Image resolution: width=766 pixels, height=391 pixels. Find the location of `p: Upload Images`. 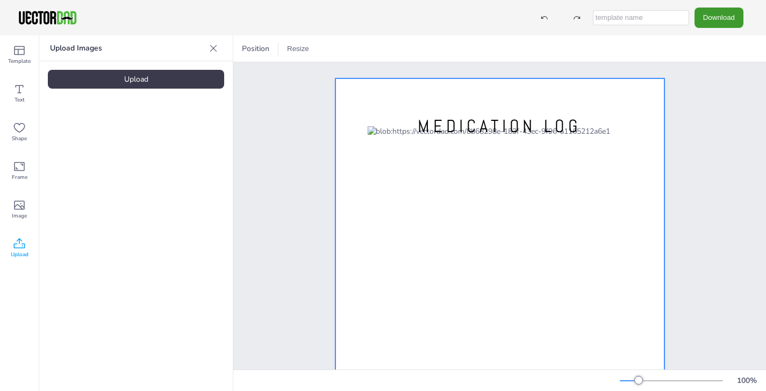

p: Upload Images is located at coordinates (127, 48).